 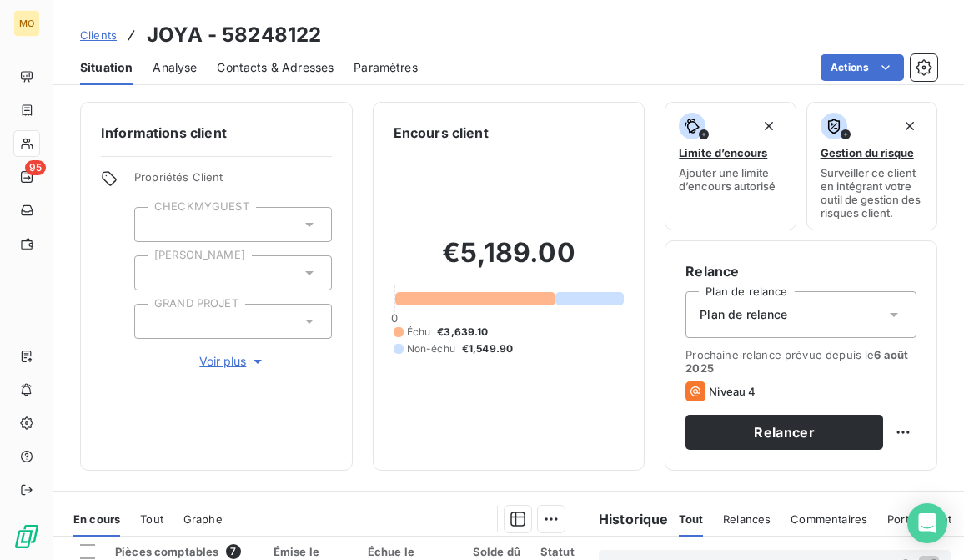 What do you see at coordinates (871, 166) in the screenshot?
I see `button: Gestion du risqueSurveiller ce client en intégrant votre outil de gestion des risques client.` at bounding box center [871, 166].